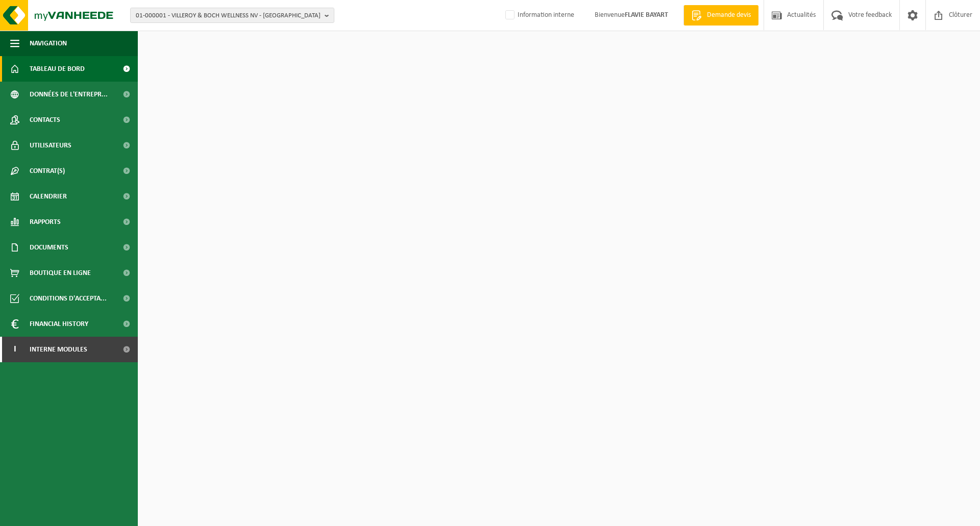 This screenshot has height=526, width=980. I want to click on span: Boutique en ligne, so click(61, 273).